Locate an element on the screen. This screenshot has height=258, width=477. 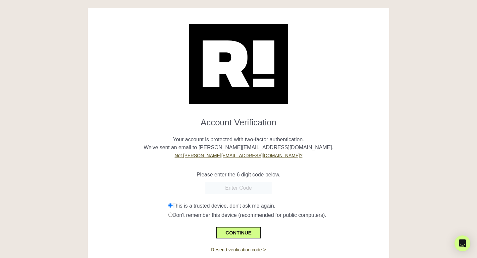
div: Don't remember this device (recommended for public computers). is located at coordinates (276, 215).